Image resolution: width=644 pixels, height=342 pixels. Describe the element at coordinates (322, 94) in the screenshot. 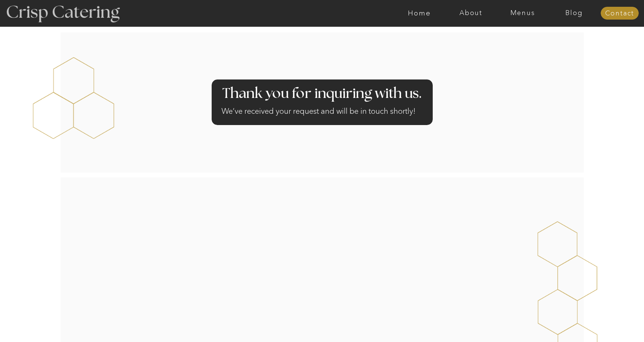

I see `h2: Thank you for inquiring with us.` at that location.